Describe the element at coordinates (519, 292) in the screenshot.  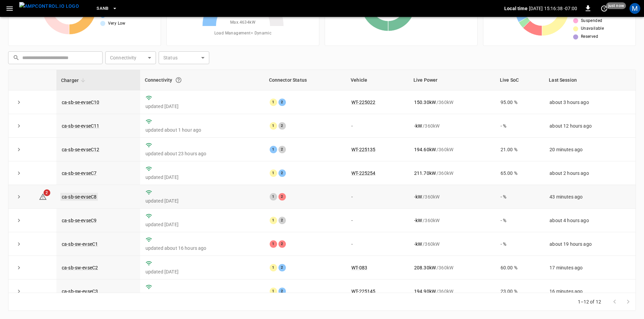
I see `td: 23.00 %` at that location.